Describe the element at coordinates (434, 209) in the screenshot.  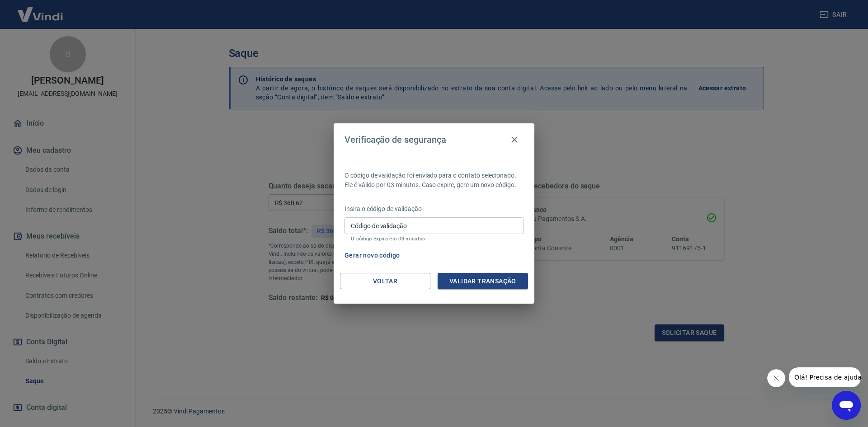
I see `p: Insira o código de validação` at that location.